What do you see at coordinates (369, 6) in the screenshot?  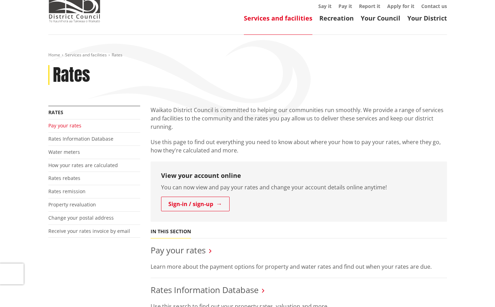 I see `a: Report it` at bounding box center [369, 6].